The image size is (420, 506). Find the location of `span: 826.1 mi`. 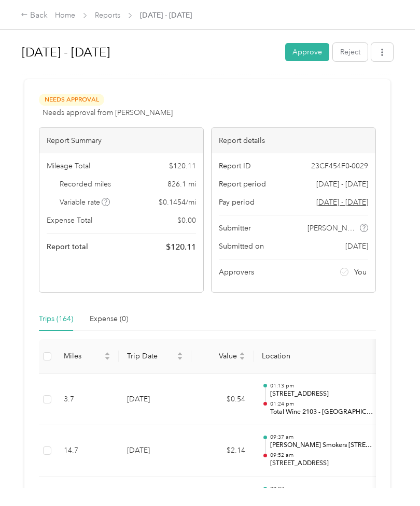

span: 826.1 mi is located at coordinates (181, 184).